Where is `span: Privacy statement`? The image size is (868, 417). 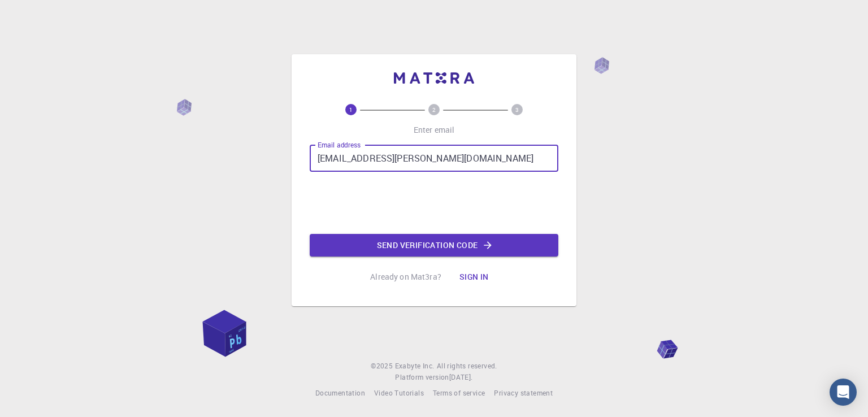
span: Privacy statement is located at coordinates (523, 393).